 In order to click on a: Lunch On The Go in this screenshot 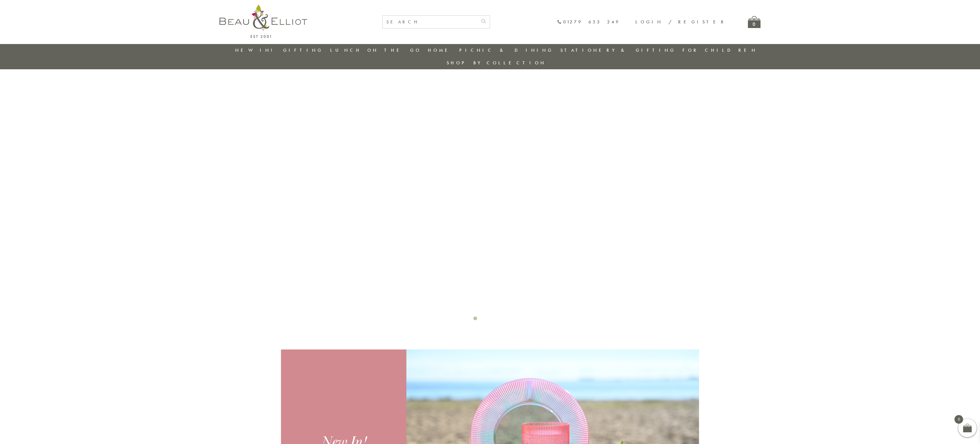, I will do `click(376, 50)`.